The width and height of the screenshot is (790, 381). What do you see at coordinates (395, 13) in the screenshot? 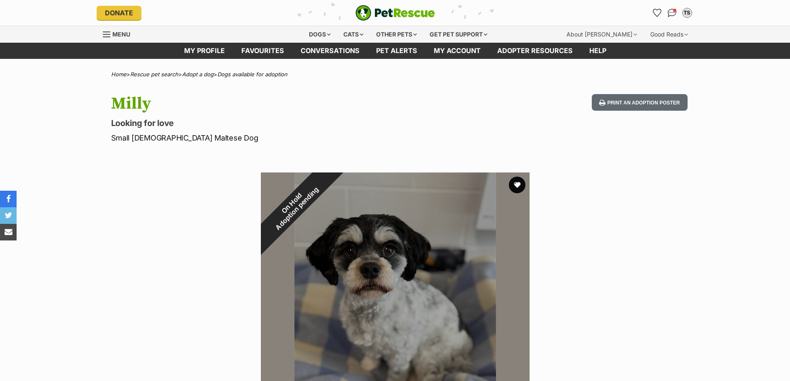
I see `img: logo-e224e6f780fb5917bec1dbf3a21bbac754714ae5b6737aabdf751b685950b380.svg` at bounding box center [395, 13].